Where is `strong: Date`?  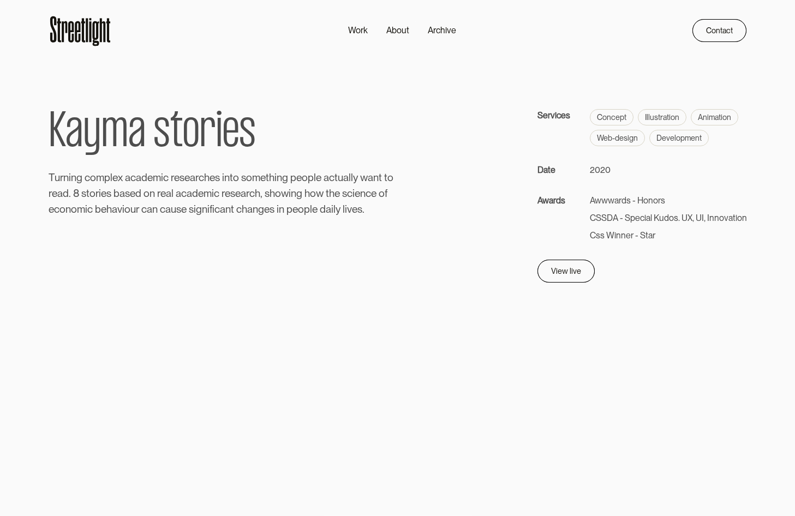 strong: Date is located at coordinates (546, 170).